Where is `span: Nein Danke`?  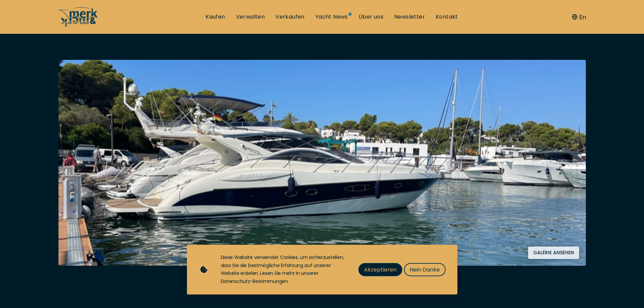 span: Nein Danke is located at coordinates (425, 270).